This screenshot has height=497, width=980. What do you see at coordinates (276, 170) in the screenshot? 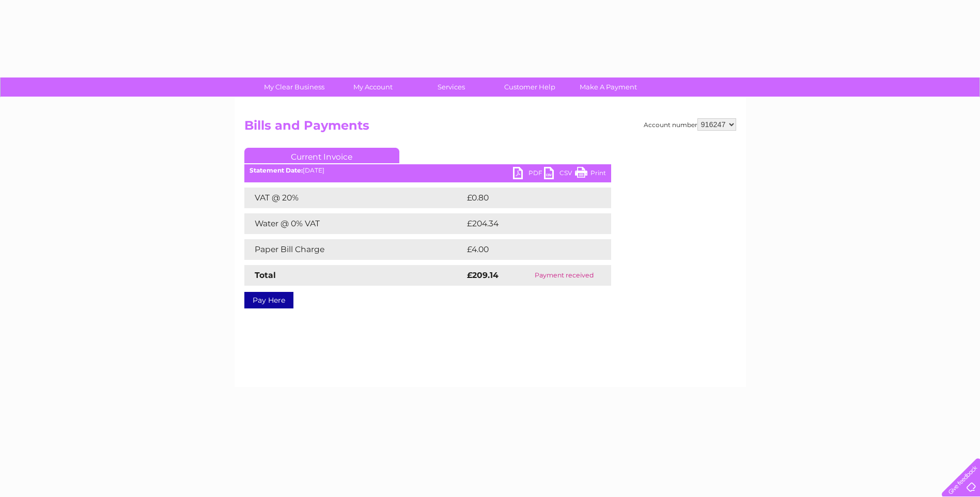
I see `b: Statement Date:` at bounding box center [276, 170].